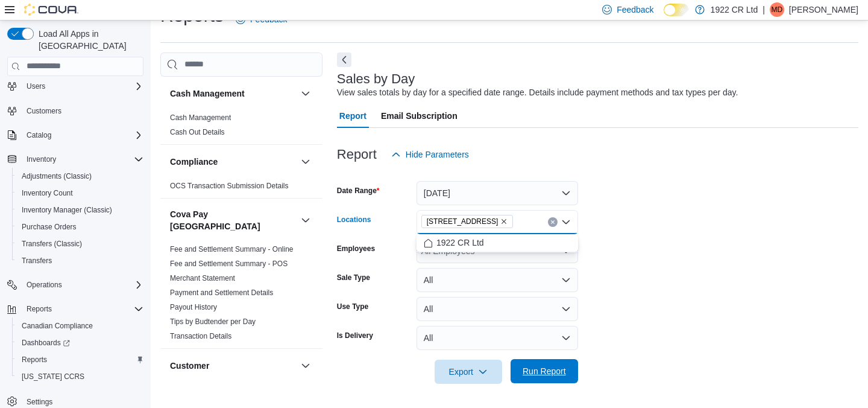 The height and width of the screenshot is (408, 868). Describe the element at coordinates (504, 221) in the screenshot. I see `button: Remove 120 Sherbourne St from selection in this group` at that location.